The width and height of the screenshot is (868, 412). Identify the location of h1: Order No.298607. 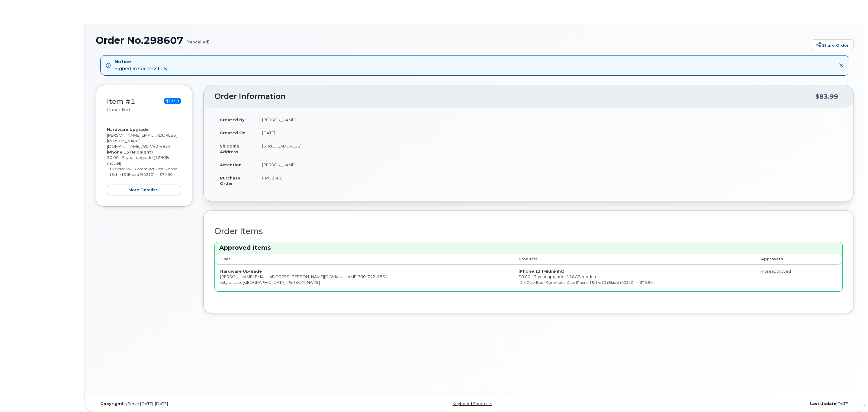
(451, 40).